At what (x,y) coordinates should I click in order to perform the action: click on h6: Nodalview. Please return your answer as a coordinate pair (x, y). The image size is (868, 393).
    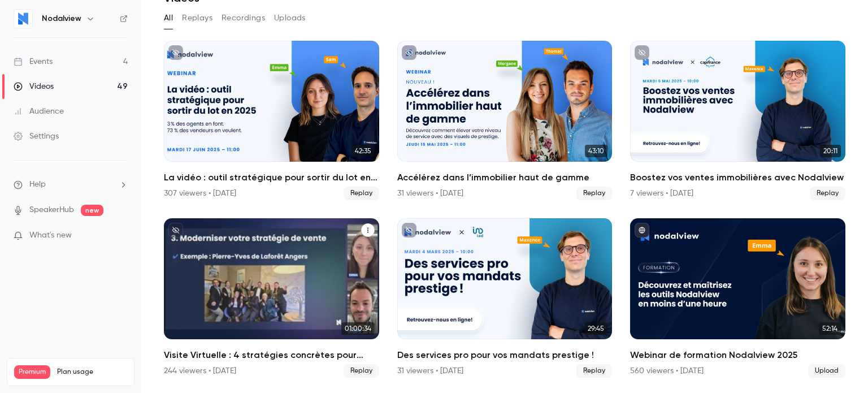
    Looking at the image, I should click on (61, 19).